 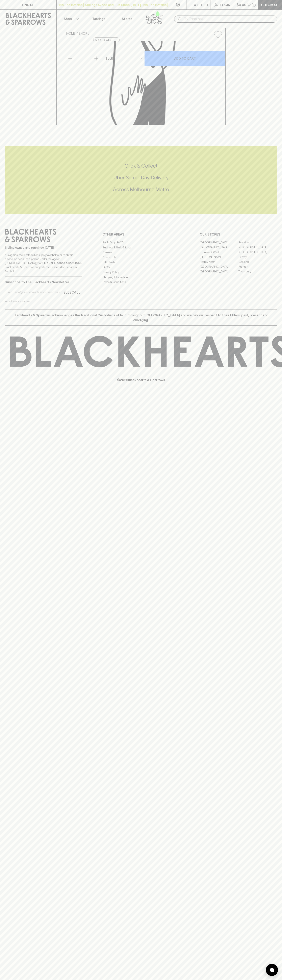 What do you see at coordinates (71, 19) in the screenshot?
I see `button: Shop` at bounding box center [71, 19].